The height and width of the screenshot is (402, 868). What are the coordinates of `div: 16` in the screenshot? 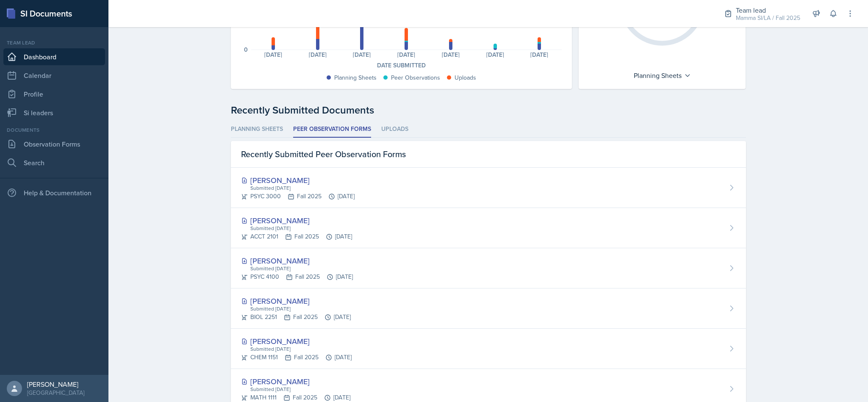 It's located at (245, 24).